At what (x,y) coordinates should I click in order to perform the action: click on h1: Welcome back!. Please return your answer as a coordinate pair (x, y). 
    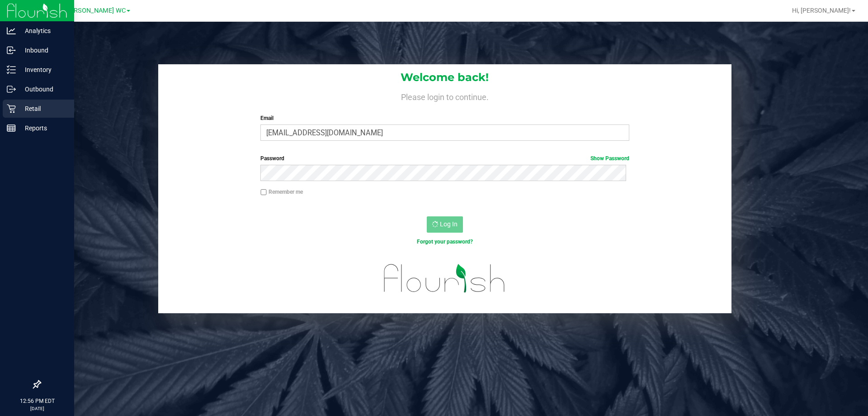
    Looking at the image, I should click on (445, 77).